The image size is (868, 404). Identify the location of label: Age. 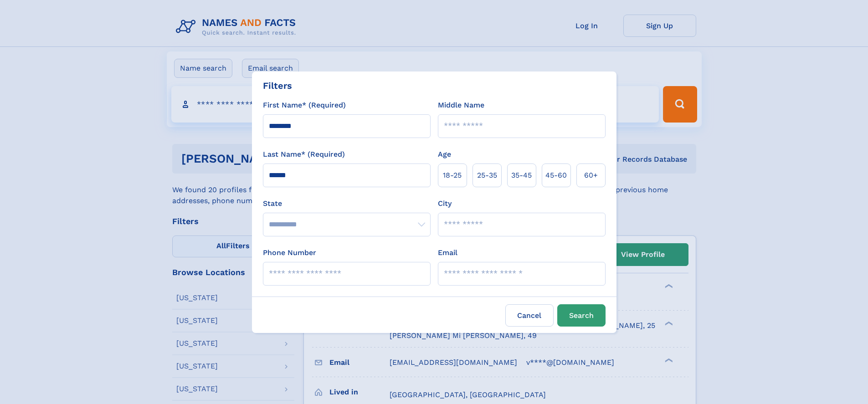
(445, 155).